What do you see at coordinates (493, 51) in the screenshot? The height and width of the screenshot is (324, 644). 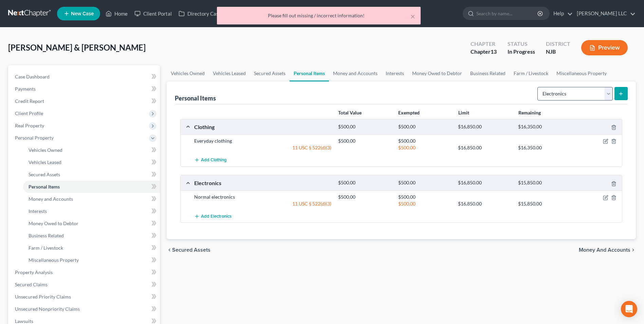 I see `span: 13` at bounding box center [493, 51].